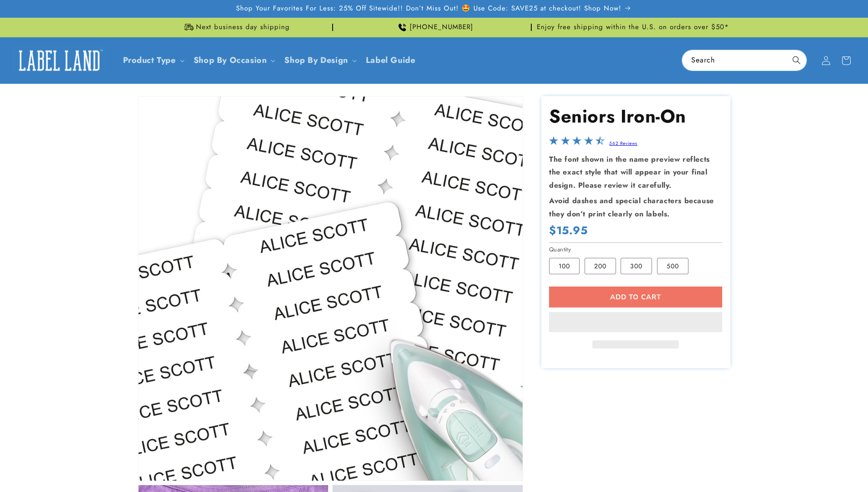 Image resolution: width=868 pixels, height=492 pixels. Describe the element at coordinates (243, 28) in the screenshot. I see `span: Next business day shipping` at that location.